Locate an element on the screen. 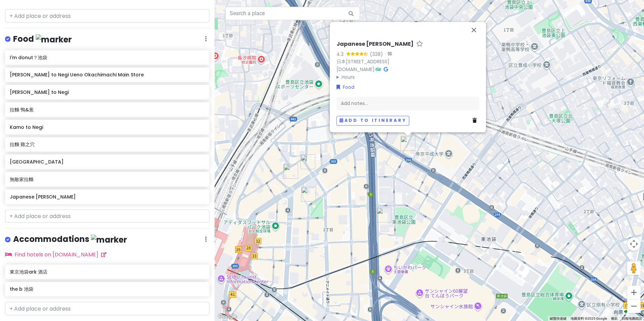 This screenshot has width=644, height=321. h6: 東京池袋ark 酒店 is located at coordinates (107, 272).